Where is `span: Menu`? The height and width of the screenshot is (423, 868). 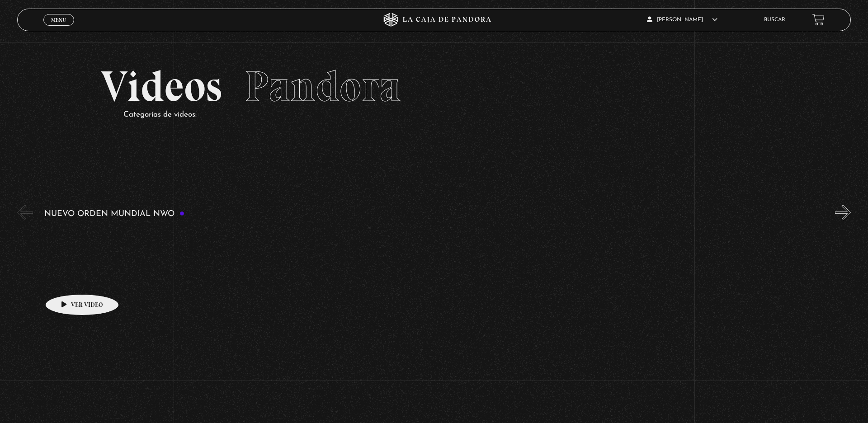
span: Menu is located at coordinates (58, 20).